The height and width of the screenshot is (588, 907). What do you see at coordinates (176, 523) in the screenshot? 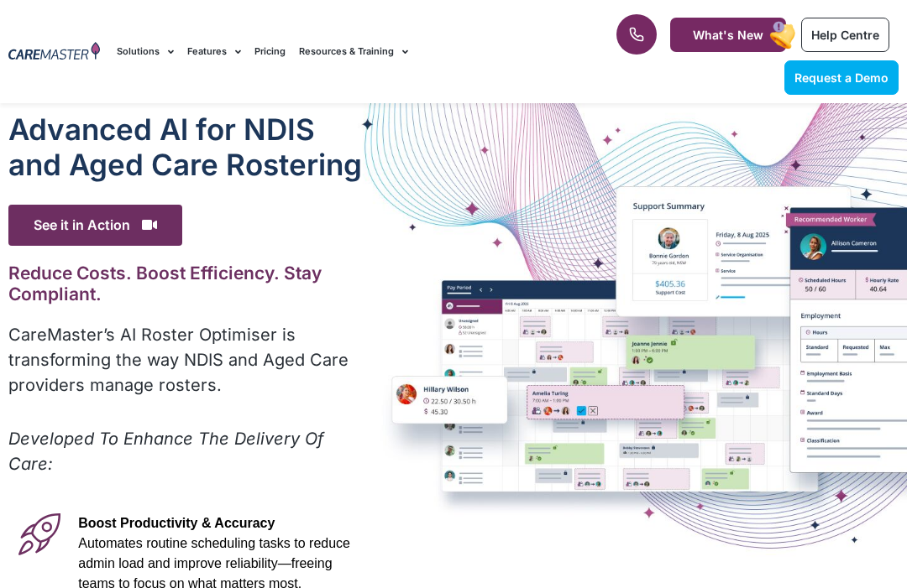
I see `span: Boost Productivity & Accuracy` at bounding box center [176, 523].